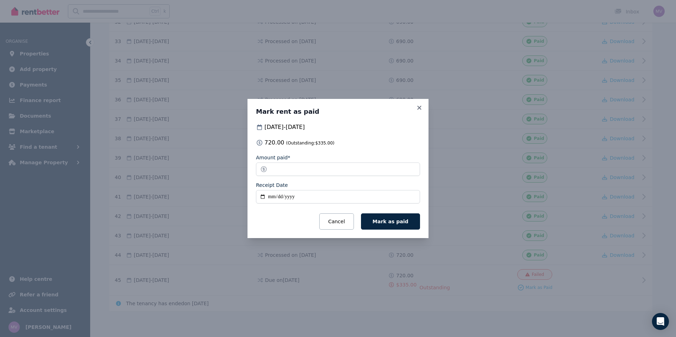  I want to click on span: 720.00, so click(299, 143).